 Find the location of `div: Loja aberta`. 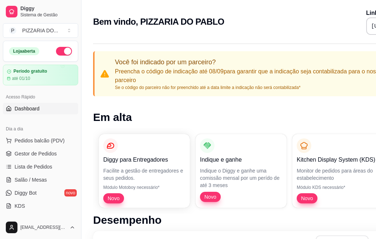

div: Loja aberta is located at coordinates (24, 51).